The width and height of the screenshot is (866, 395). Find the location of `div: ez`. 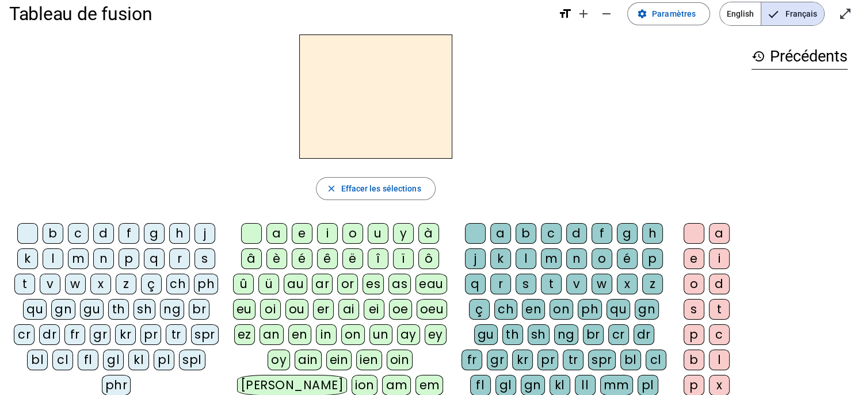

div: ez is located at coordinates (244, 335).